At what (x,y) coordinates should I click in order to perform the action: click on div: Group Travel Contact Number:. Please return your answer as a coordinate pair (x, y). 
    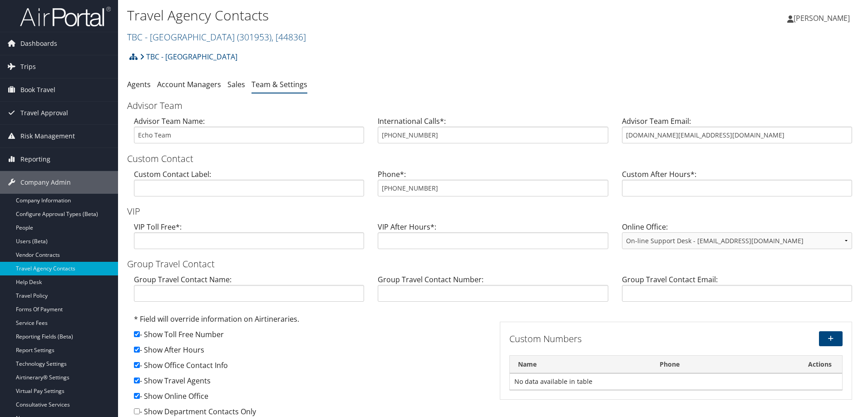
    Looking at the image, I should click on (493, 291).